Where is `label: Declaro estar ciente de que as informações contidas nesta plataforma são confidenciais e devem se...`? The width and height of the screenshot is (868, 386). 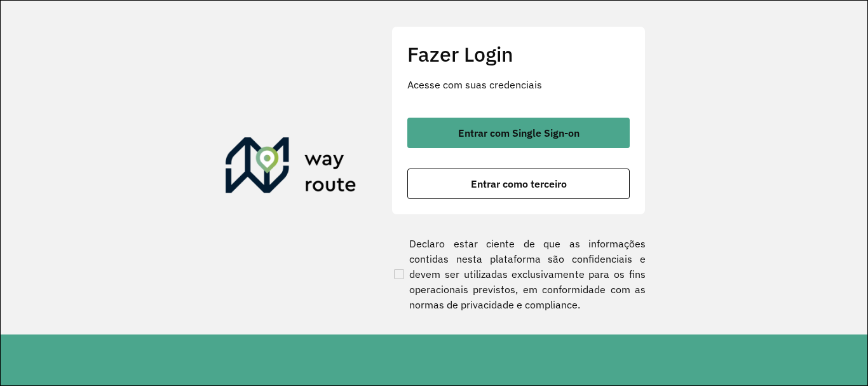
label: Declaro estar ciente de que as informações contidas nesta plataforma são confidenciais e devem se... is located at coordinates (519, 274).